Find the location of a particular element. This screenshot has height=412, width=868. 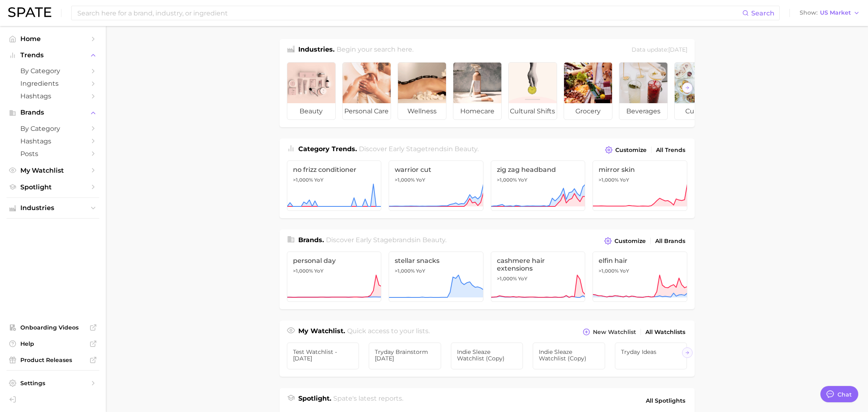

button: New Watchlist is located at coordinates (609, 332).